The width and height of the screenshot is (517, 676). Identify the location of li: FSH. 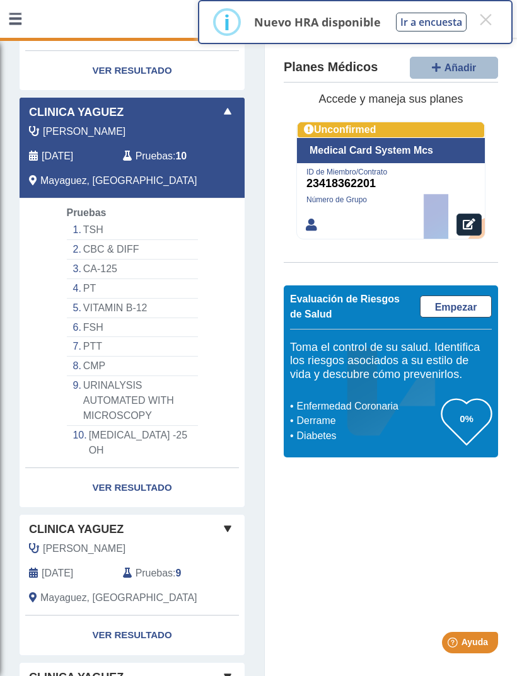
(132, 328).